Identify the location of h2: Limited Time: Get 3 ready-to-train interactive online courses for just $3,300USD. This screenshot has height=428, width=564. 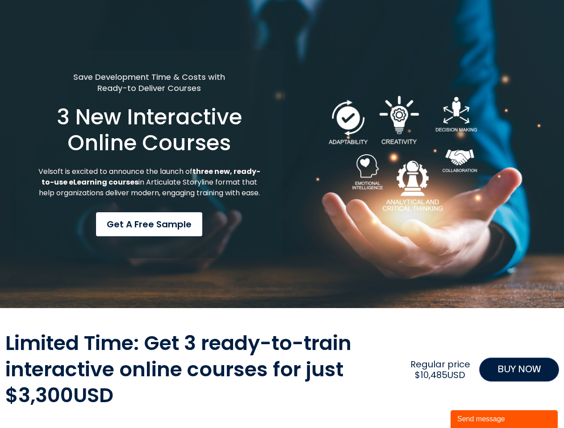
(204, 370).